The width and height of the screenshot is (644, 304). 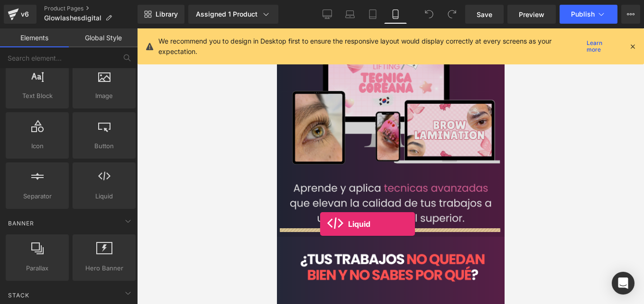 I want to click on span: Glowlashesdigital, so click(x=73, y=18).